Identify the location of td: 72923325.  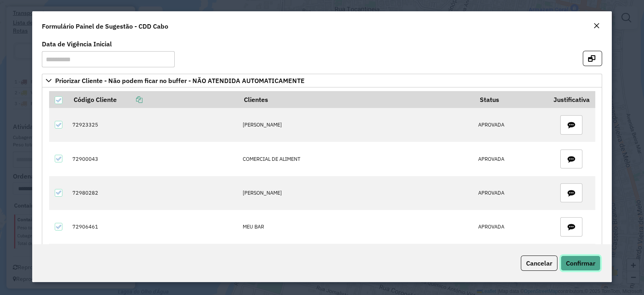
(153, 125).